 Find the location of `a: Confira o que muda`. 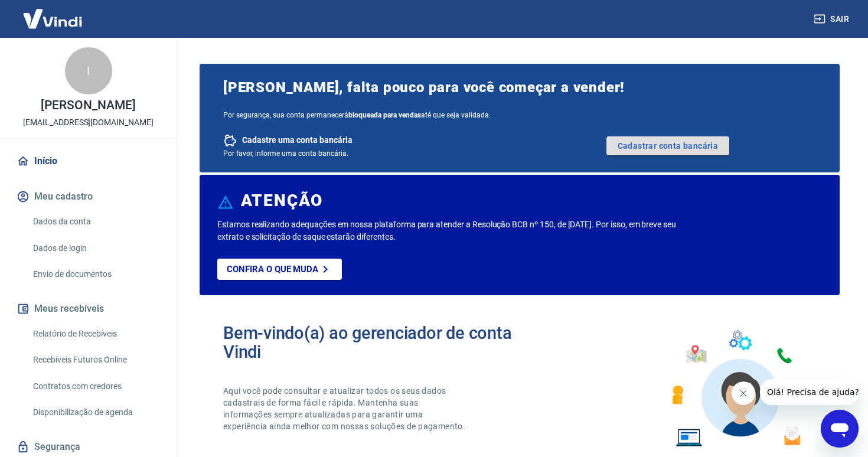

a: Confira o que muda is located at coordinates (280, 269).